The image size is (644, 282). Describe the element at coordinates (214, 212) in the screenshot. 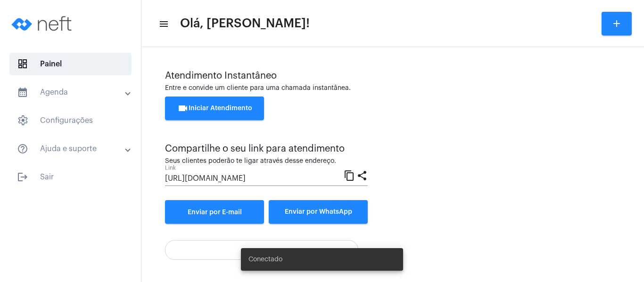

I see `a: Enviar por E-mail` at that location.